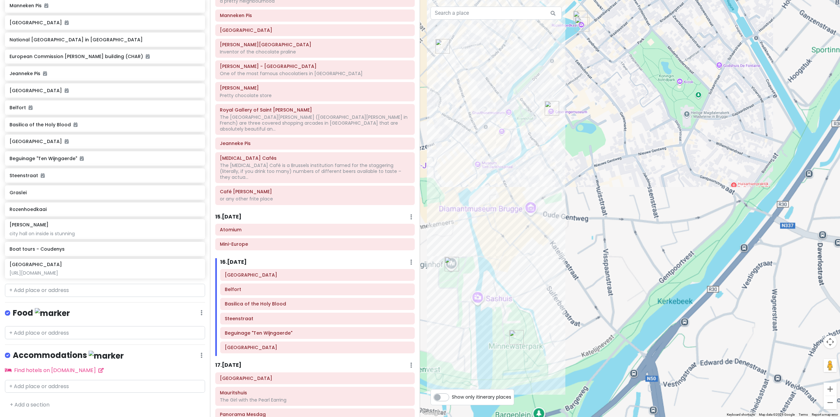  I want to click on h4: Food, so click(41, 313).